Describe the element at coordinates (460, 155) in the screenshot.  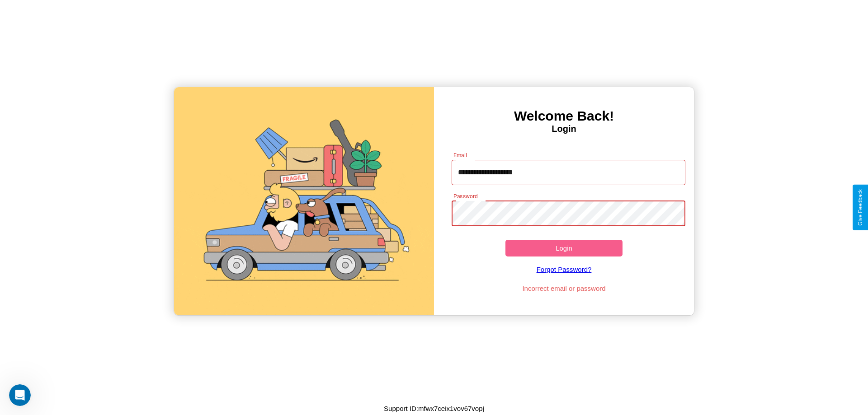
I see `label: Email` at that location.